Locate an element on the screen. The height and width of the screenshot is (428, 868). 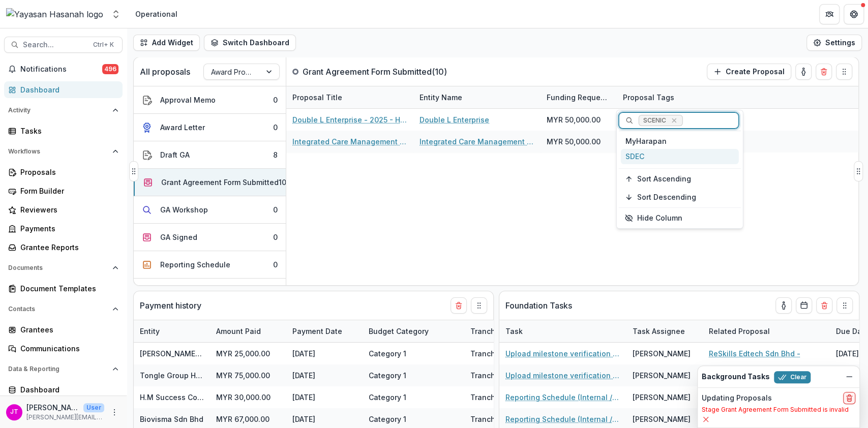
button: Clear is located at coordinates (792, 377).